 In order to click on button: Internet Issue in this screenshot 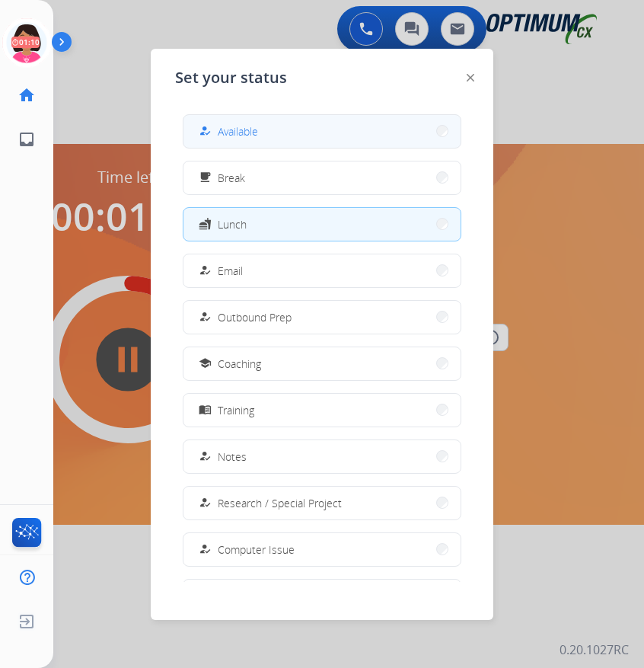, I will do `click(322, 595)`.